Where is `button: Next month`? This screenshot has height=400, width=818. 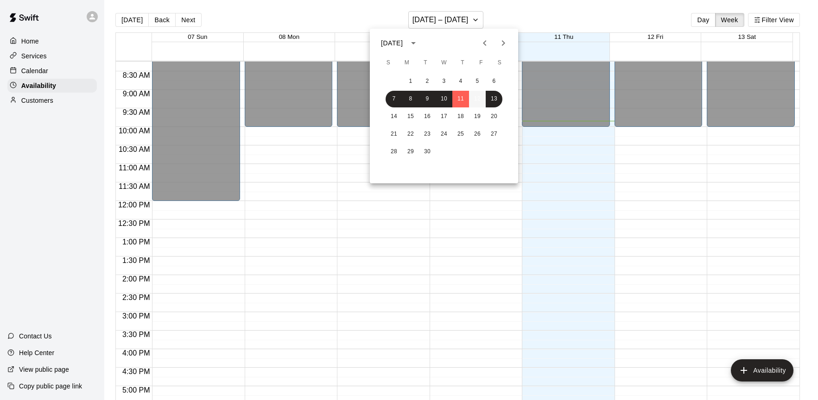 button: Next month is located at coordinates (503, 43).